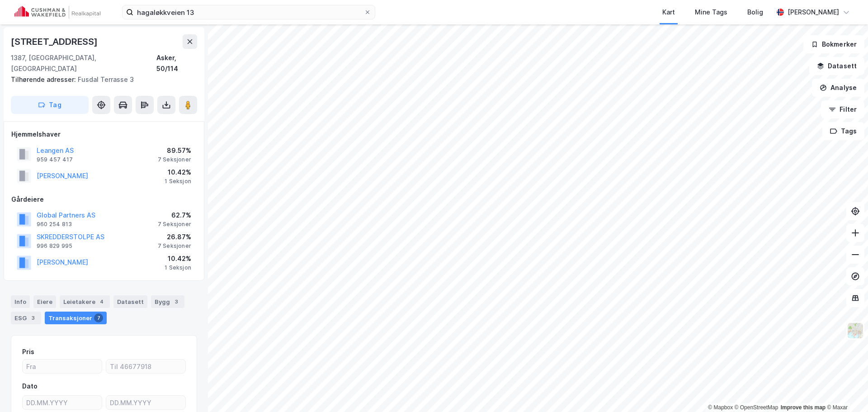  Describe the element at coordinates (175, 215) in the screenshot. I see `div: 62.7%` at that location.